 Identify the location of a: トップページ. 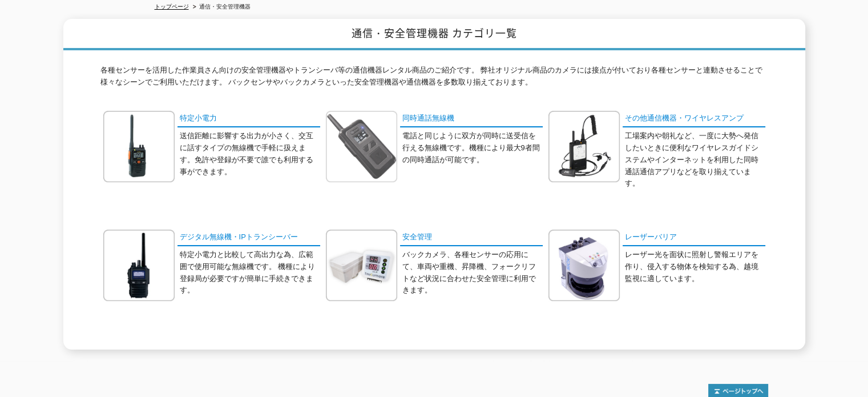
(171, 6).